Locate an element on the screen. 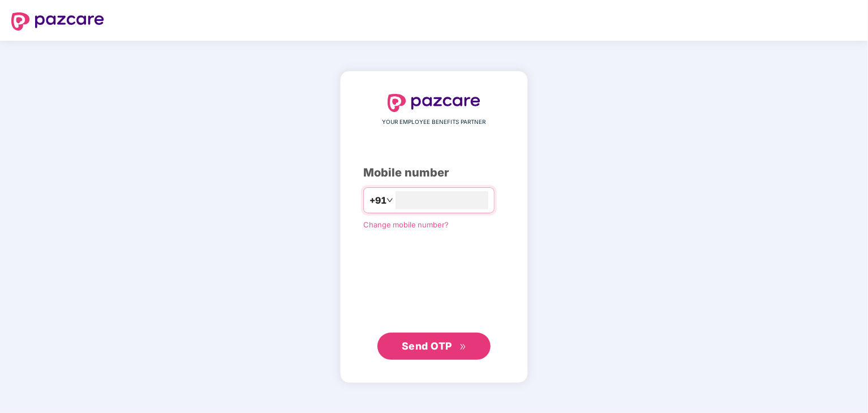 The height and width of the screenshot is (413, 868). span: Change mobile number? is located at coordinates (406, 225).